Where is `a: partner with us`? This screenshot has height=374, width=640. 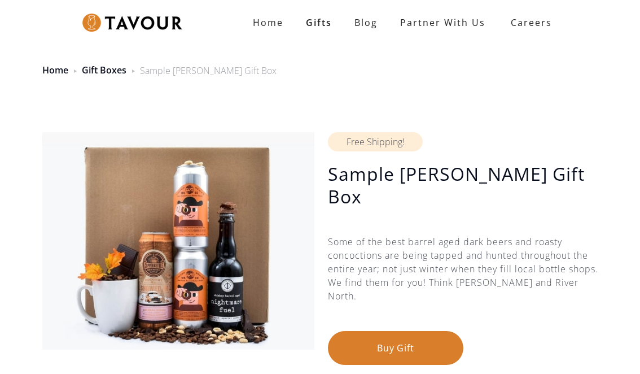
a: partner with us is located at coordinates (442, 23).